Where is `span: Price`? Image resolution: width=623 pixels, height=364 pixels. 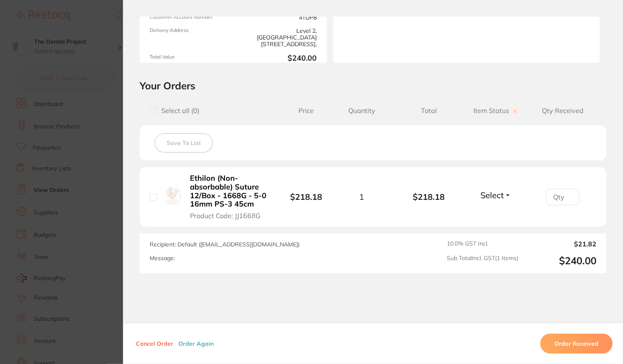
span: Price is located at coordinates (307, 111).